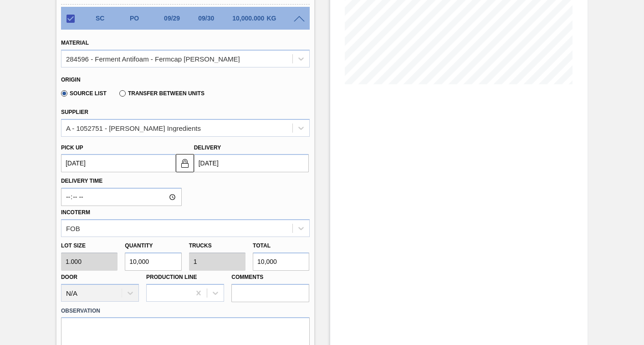 The height and width of the screenshot is (345, 644). What do you see at coordinates (214, 18) in the screenshot?
I see `div: 09/30/2025` at bounding box center [214, 18].